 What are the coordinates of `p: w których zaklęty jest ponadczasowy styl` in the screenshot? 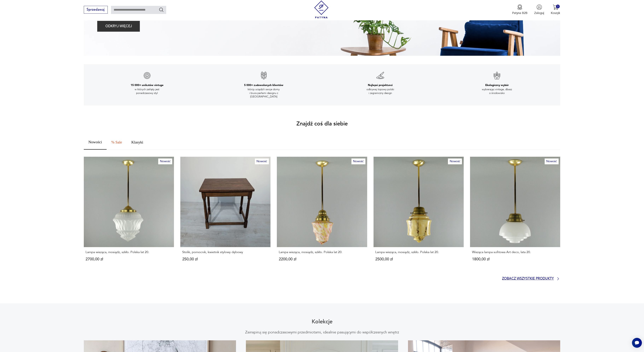 It's located at (147, 91).